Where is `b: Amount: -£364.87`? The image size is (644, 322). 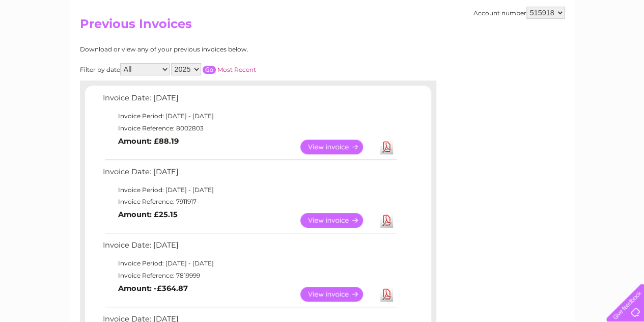 b: Amount: -£364.87 is located at coordinates (153, 288).